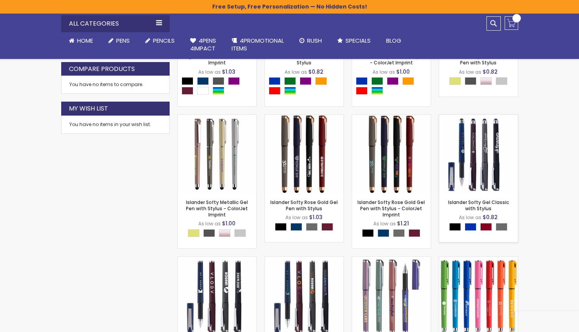 This screenshot has width=579, height=332. What do you see at coordinates (391, 154) in the screenshot?
I see `img: Islander Softy Rose Gold Gel Pen with Stylus - ColorJet Imprint` at bounding box center [391, 154].